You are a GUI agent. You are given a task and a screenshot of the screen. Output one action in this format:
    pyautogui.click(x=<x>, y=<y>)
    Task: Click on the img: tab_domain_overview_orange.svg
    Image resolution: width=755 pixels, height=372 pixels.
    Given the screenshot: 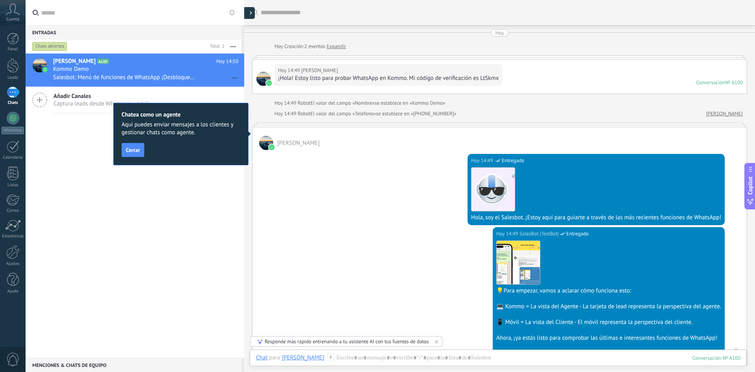 What is the action you would take?
    pyautogui.click(x=36, y=49)
    